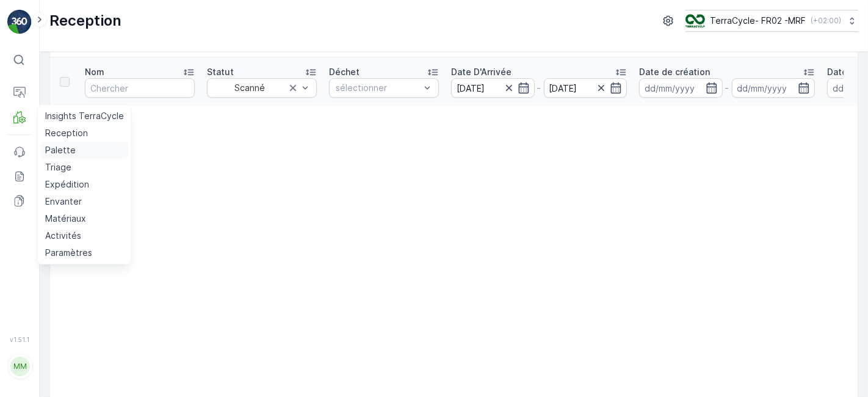 The width and height of the screenshot is (868, 397). Describe the element at coordinates (19, 339) in the screenshot. I see `span: v 1.51.1` at that location.